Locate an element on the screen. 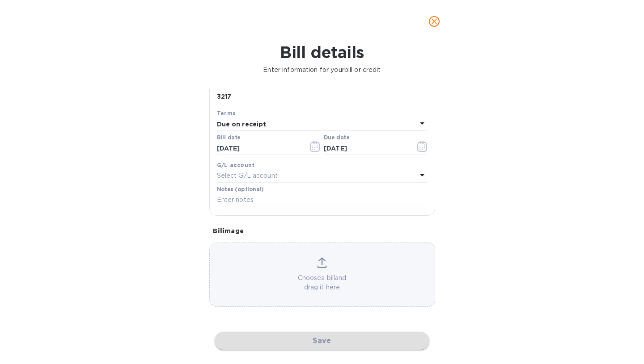 The width and height of the screenshot is (644, 364). button: close is located at coordinates (434, 21).